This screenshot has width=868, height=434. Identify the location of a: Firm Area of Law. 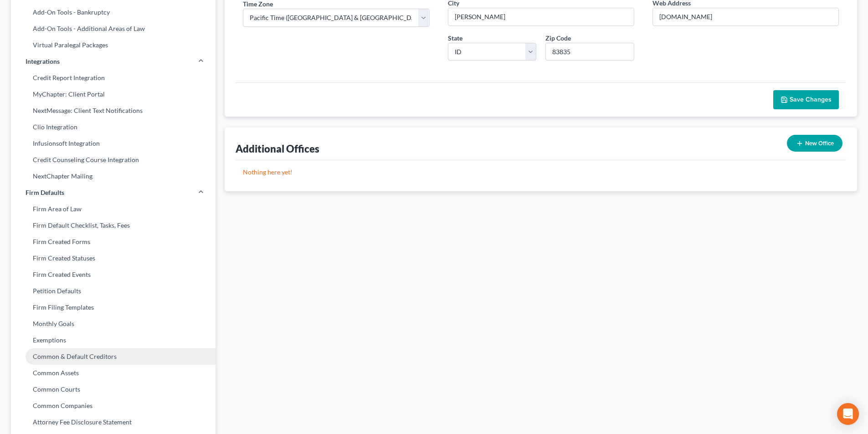
(113, 209).